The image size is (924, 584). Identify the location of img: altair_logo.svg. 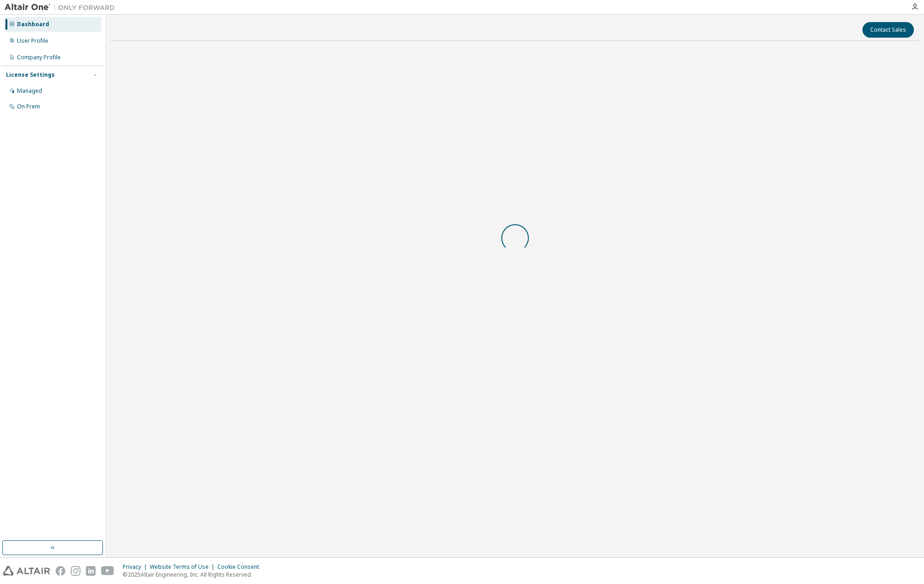
(26, 571).